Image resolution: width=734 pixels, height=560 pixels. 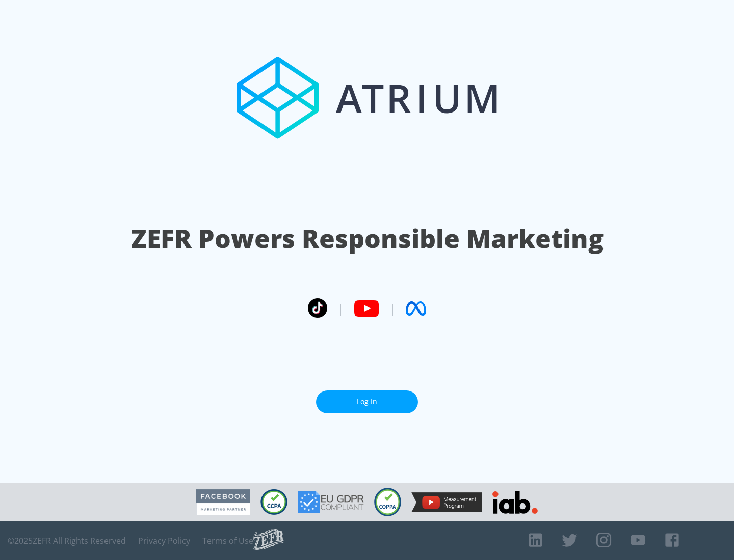 I want to click on span: © 2025 ZEFR All Rights Reserved, so click(x=67, y=541).